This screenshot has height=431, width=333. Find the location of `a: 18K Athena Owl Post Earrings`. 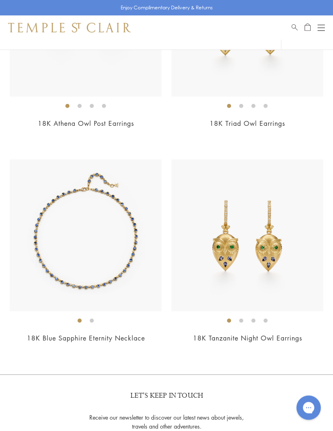

a: 18K Athena Owl Post Earrings is located at coordinates (86, 124).